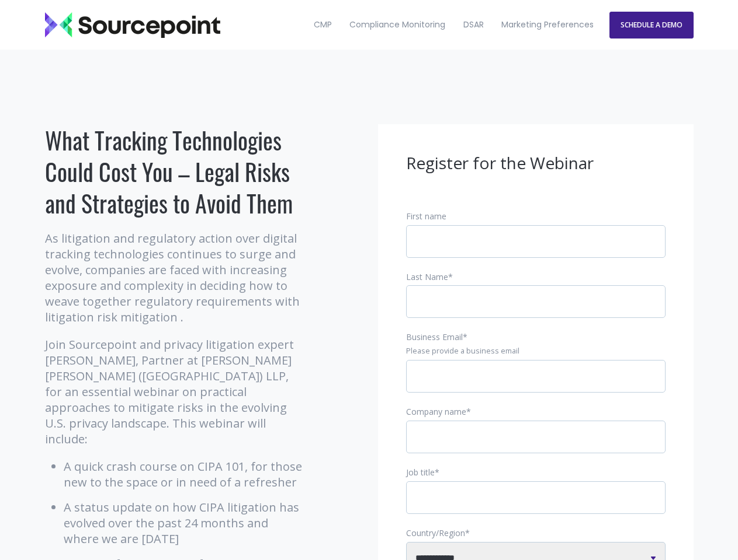  What do you see at coordinates (536, 164) in the screenshot?
I see `h3: Register for the Webinar` at bounding box center [536, 164].